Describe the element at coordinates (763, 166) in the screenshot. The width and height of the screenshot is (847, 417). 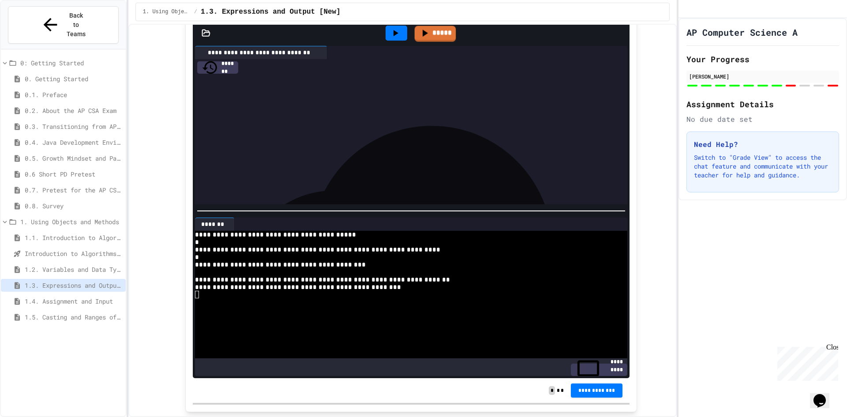
I see `p: Switch to "Grade View" to access the chat feature and communicate with your teacher for help and ...` at that location.